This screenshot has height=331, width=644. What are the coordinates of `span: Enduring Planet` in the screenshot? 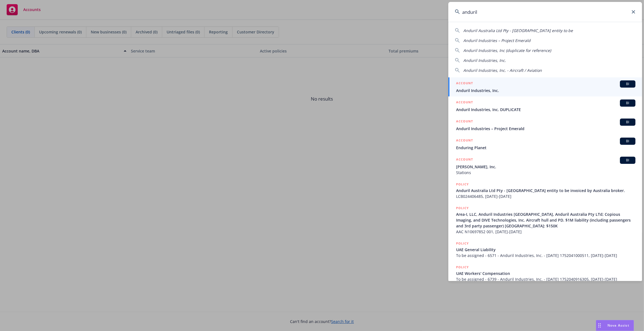 It's located at (546, 148).